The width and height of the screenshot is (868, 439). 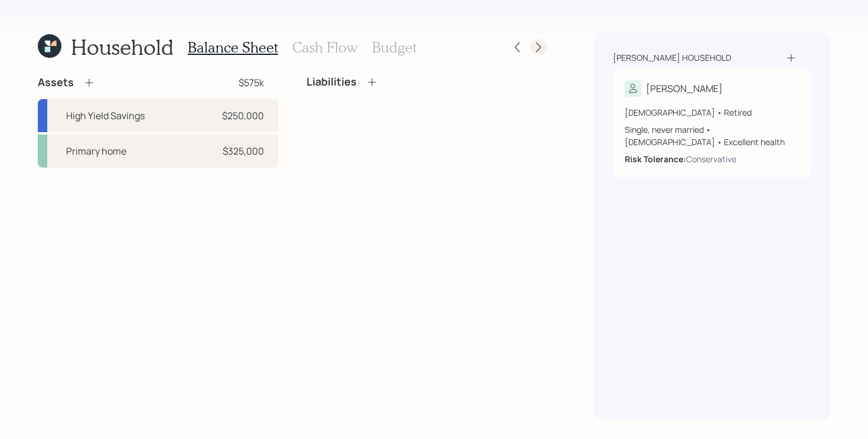 What do you see at coordinates (122, 47) in the screenshot?
I see `h1: Household` at bounding box center [122, 47].